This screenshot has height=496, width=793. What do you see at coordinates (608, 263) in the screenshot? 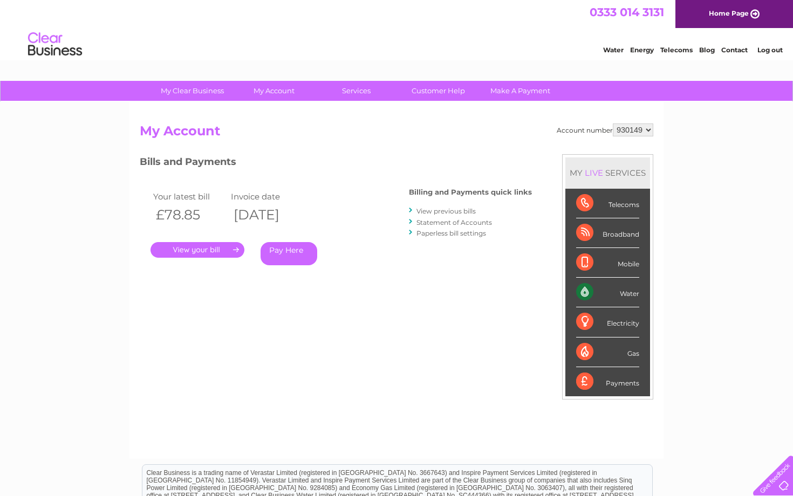
I see `div: Mobile` at bounding box center [608, 263].